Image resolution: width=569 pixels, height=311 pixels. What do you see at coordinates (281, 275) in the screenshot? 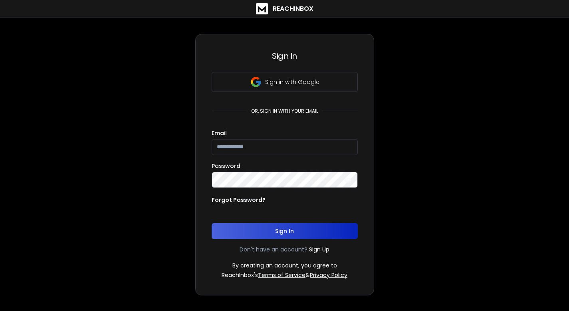
I see `a: Terms of Service` at bounding box center [281, 275].